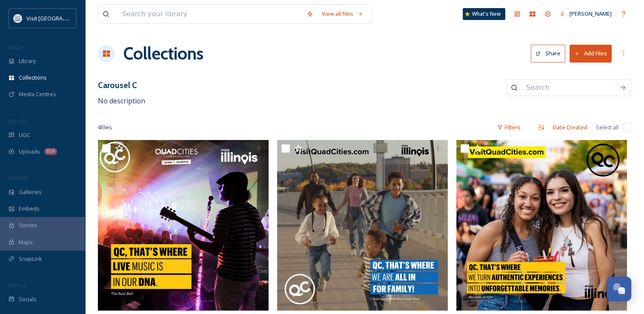  What do you see at coordinates (17, 286) in the screenshot?
I see `span: SOCIALS` at bounding box center [17, 286].